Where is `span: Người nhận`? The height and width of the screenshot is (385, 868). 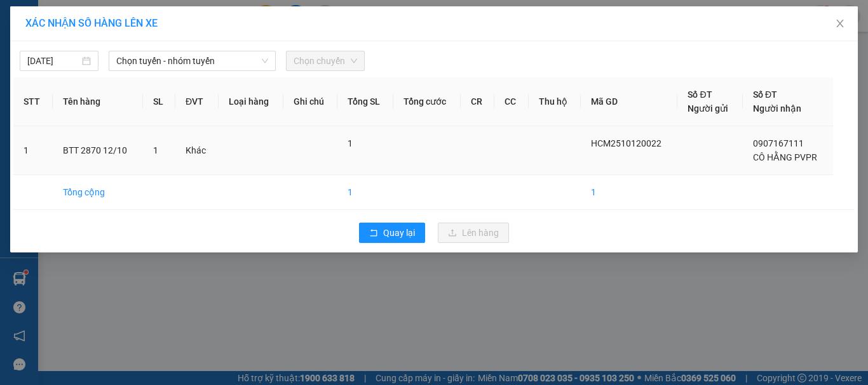 span: Người nhận is located at coordinates (777, 108).